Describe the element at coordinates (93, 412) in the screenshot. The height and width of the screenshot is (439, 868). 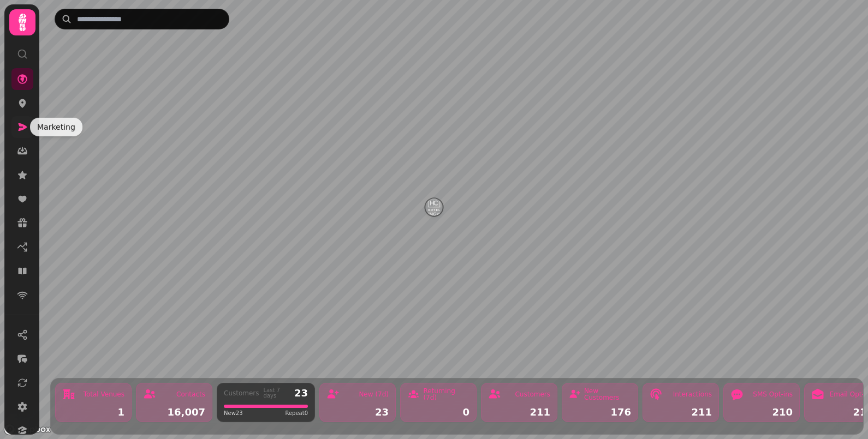
I see `div: 1` at that location.